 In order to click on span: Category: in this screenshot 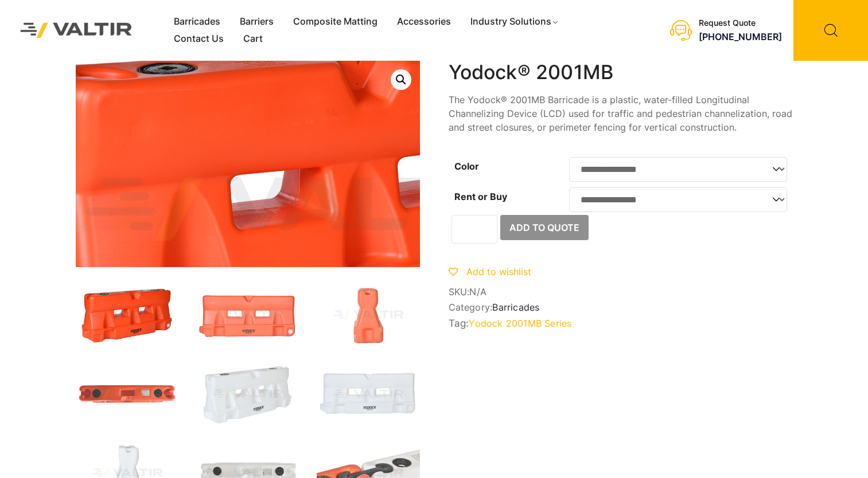, I will do `click(621, 307)`.